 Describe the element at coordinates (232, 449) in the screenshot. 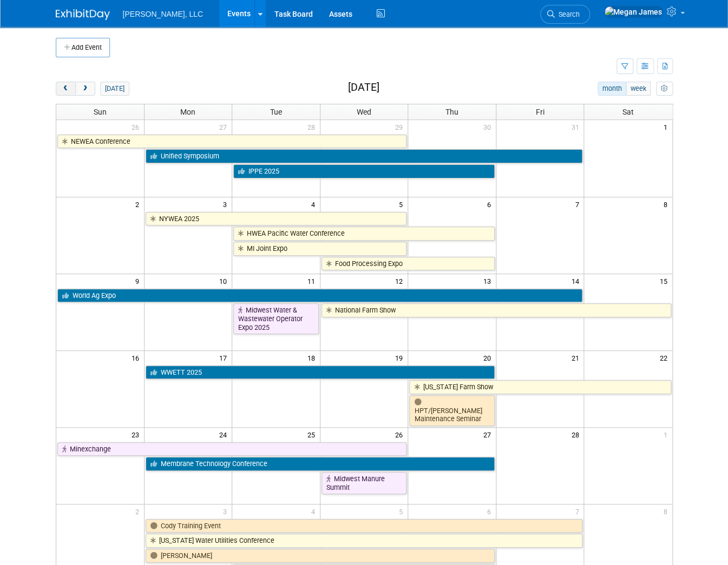

I see `a: Minexchange` at that location.